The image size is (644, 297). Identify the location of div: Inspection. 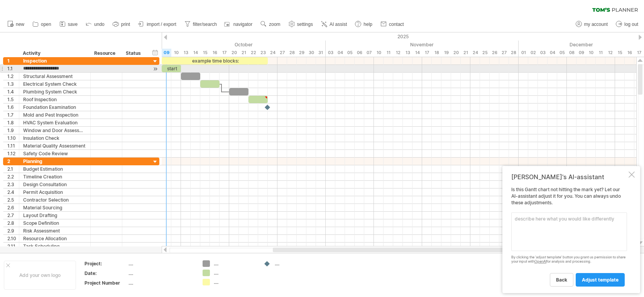
(55, 60).